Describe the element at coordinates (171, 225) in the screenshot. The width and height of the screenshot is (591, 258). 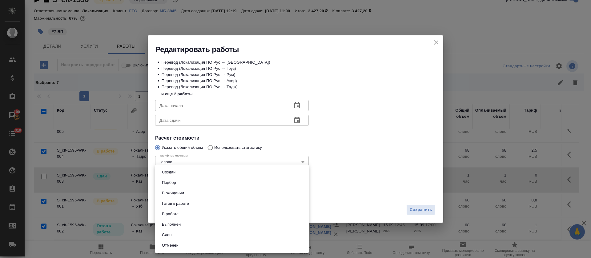
I see `button: Выполнен` at that location.